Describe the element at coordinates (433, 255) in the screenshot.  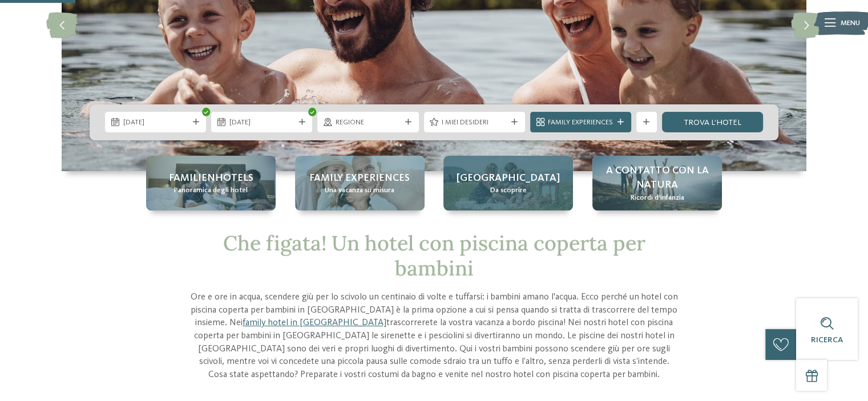
I see `span: Che figata! Un hotel con piscina coperta per bambini` at that location.